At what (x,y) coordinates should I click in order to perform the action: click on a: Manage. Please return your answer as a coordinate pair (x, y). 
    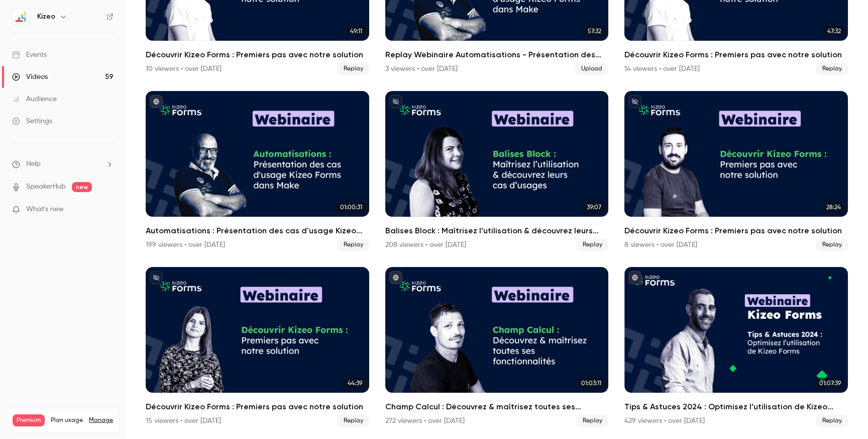
    Looking at the image, I should click on (101, 420).